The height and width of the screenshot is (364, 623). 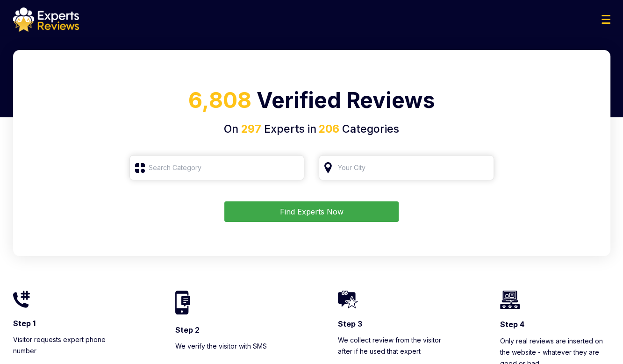 I want to click on img: logo, so click(x=46, y=20).